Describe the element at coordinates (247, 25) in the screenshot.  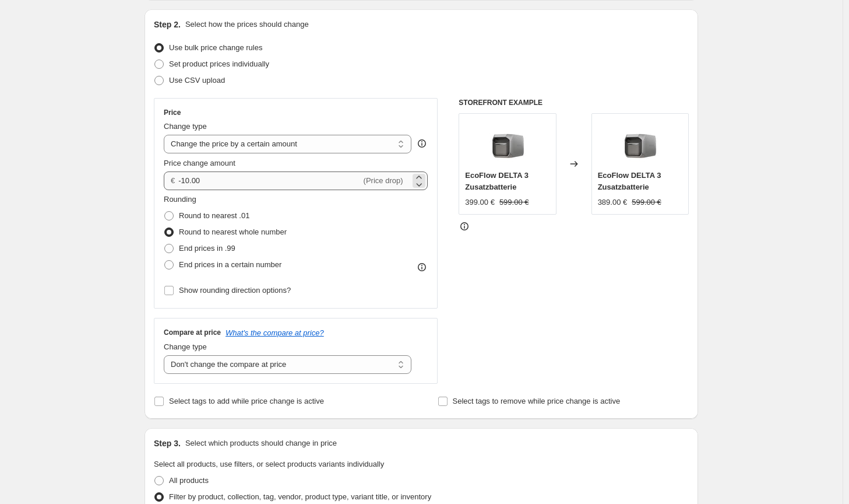
I see `p: Select how the prices should change` at that location.